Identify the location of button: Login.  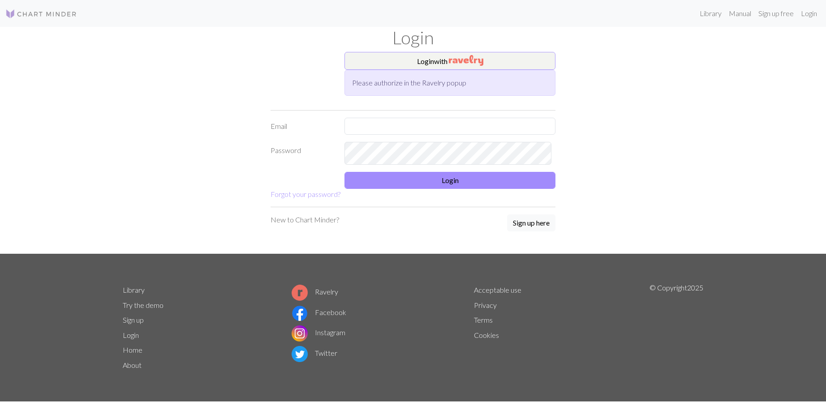
(450, 181).